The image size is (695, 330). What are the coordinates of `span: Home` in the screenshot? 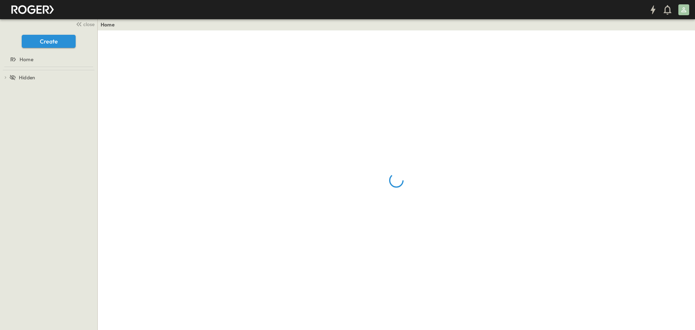 It's located at (26, 59).